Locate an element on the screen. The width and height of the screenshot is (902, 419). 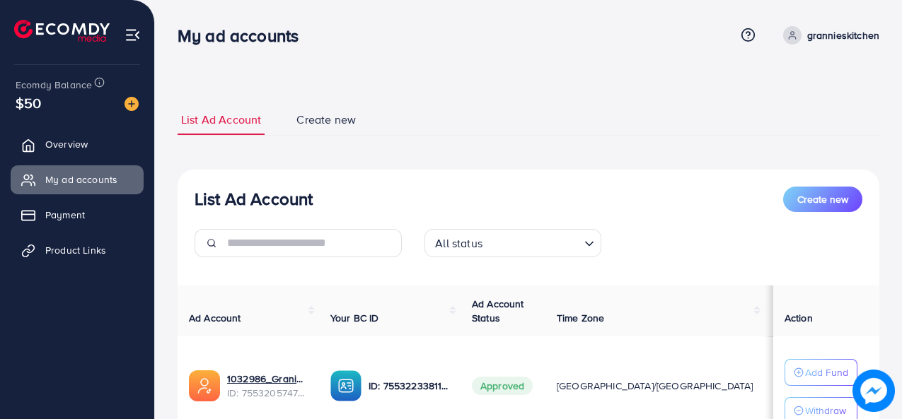
h3: List Ad Account is located at coordinates (253, 199).